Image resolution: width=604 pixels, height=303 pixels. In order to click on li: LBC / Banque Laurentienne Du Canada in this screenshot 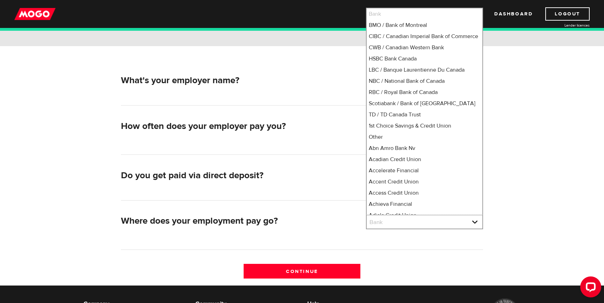, I will do `click(424, 70)`.